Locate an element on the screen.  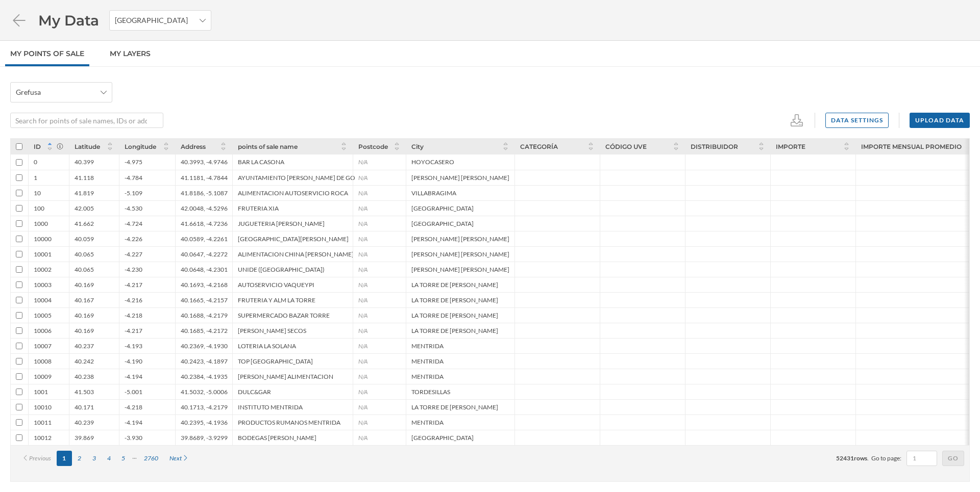
div: 10 is located at coordinates (37, 193).